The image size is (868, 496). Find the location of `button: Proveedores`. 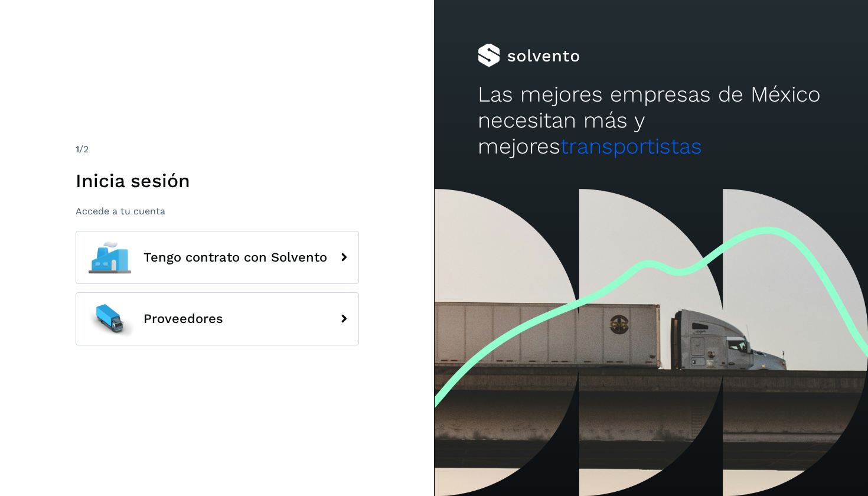

button: Proveedores is located at coordinates (217, 319).